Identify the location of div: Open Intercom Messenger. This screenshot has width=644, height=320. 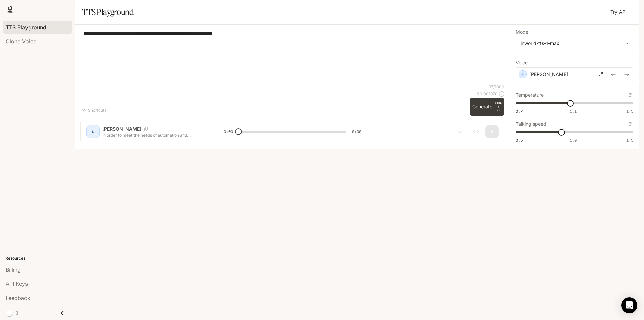
(629, 305).